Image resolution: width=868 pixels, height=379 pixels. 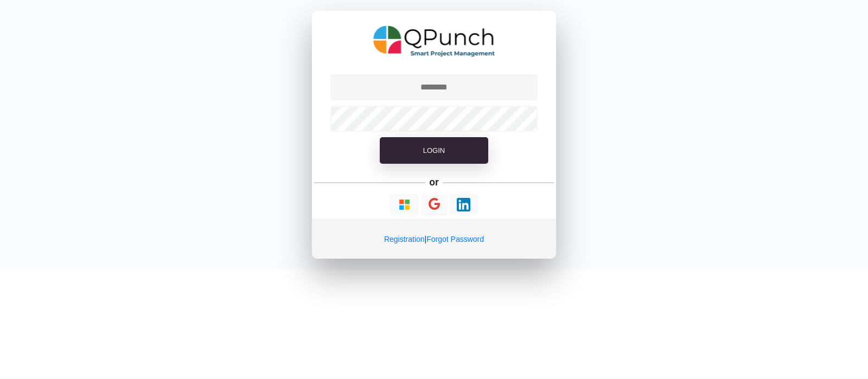 I want to click on a: Registration, so click(x=404, y=239).